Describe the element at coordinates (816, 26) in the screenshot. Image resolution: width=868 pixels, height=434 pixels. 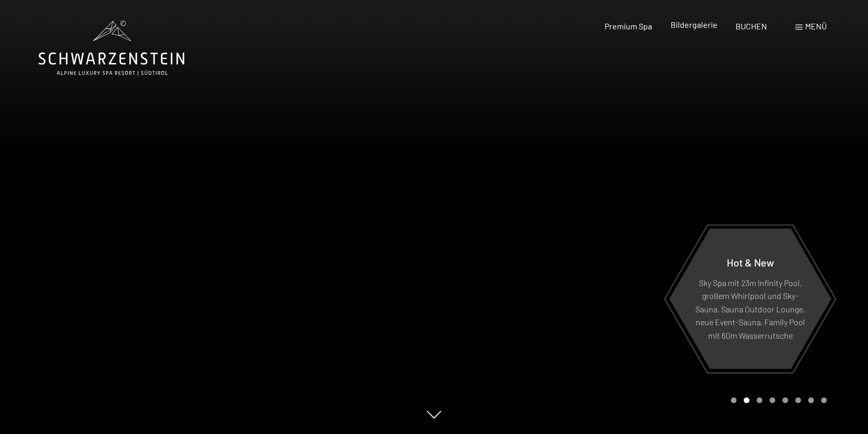
I see `span: Menü` at that location.